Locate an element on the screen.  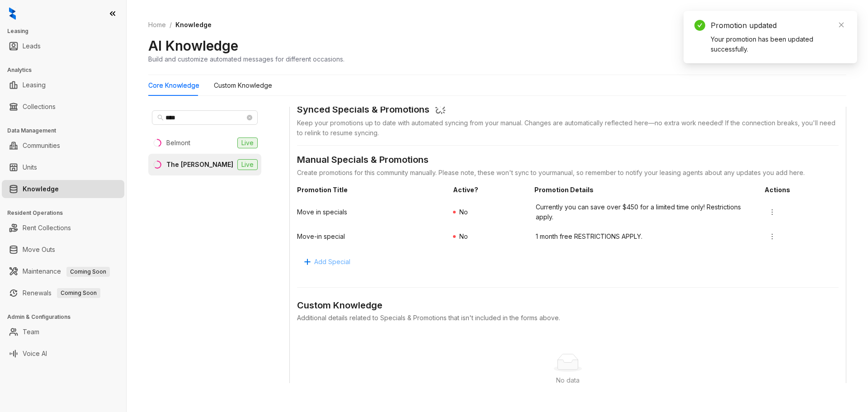
span: Actions is located at coordinates (802, 189).